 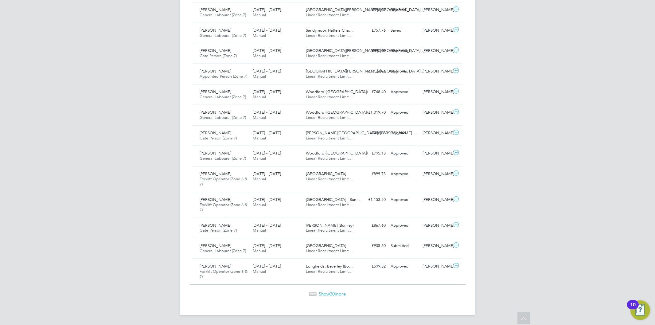 I want to click on div: £748.40, so click(x=373, y=92).